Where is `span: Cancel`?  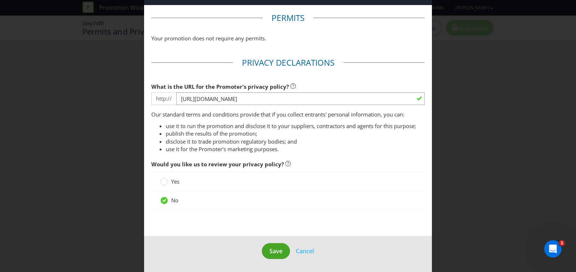 span: Cancel is located at coordinates (305, 251).